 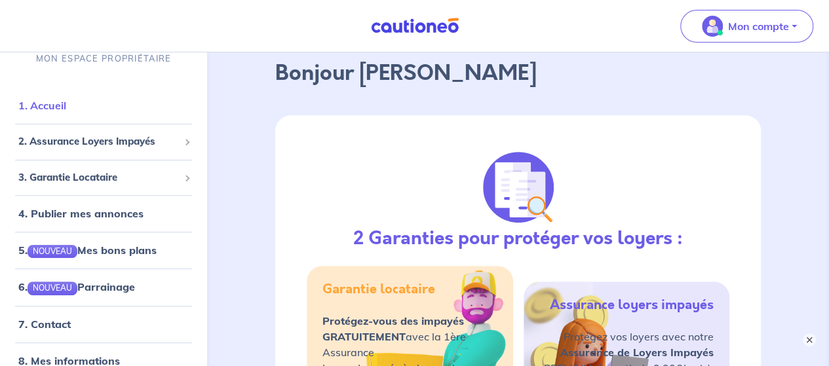 I want to click on h3: 2 Garanties pour protéger vos loyers :, so click(x=517, y=239).